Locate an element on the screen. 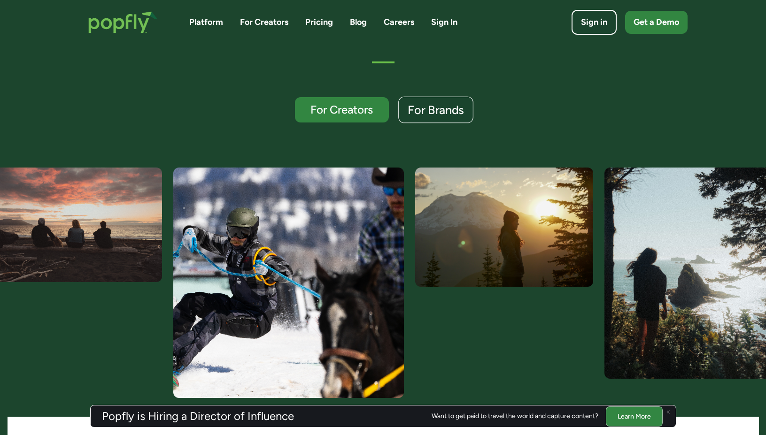 The height and width of the screenshot is (435, 766). a: Learn More is located at coordinates (634, 416).